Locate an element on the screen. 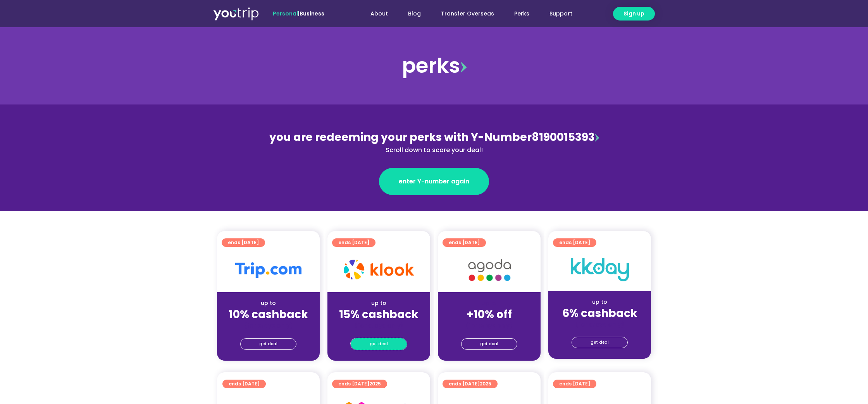 This screenshot has height=404, width=868. strong: 15% cashback is located at coordinates (378, 315).